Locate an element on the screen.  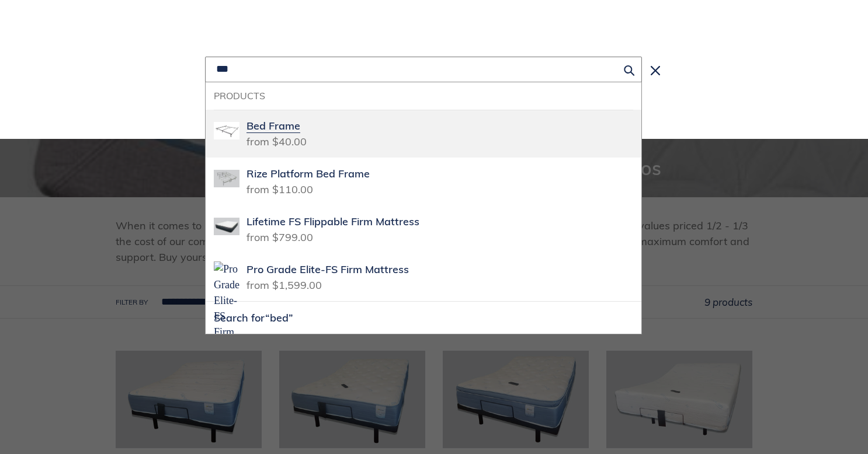
span: from $110.00 is located at coordinates (280, 188).